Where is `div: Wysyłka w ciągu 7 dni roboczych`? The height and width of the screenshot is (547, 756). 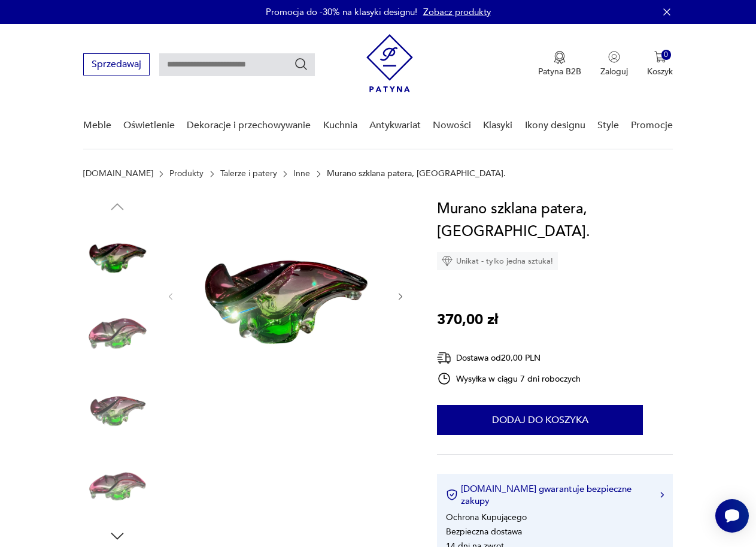 div: Wysyłka w ciągu 7 dni roboczych is located at coordinates (509, 379).